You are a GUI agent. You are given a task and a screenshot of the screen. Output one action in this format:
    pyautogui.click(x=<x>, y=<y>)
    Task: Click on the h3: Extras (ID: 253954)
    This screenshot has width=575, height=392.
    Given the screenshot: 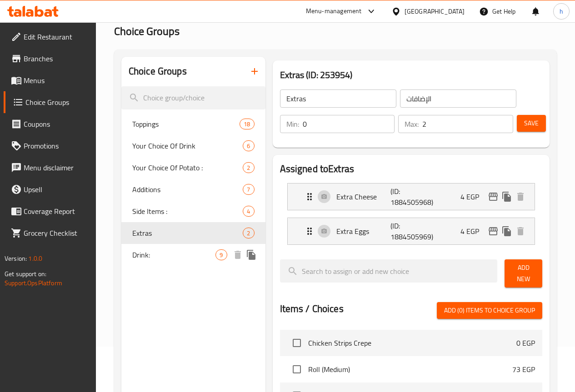 What is the action you would take?
    pyautogui.click(x=410, y=75)
    